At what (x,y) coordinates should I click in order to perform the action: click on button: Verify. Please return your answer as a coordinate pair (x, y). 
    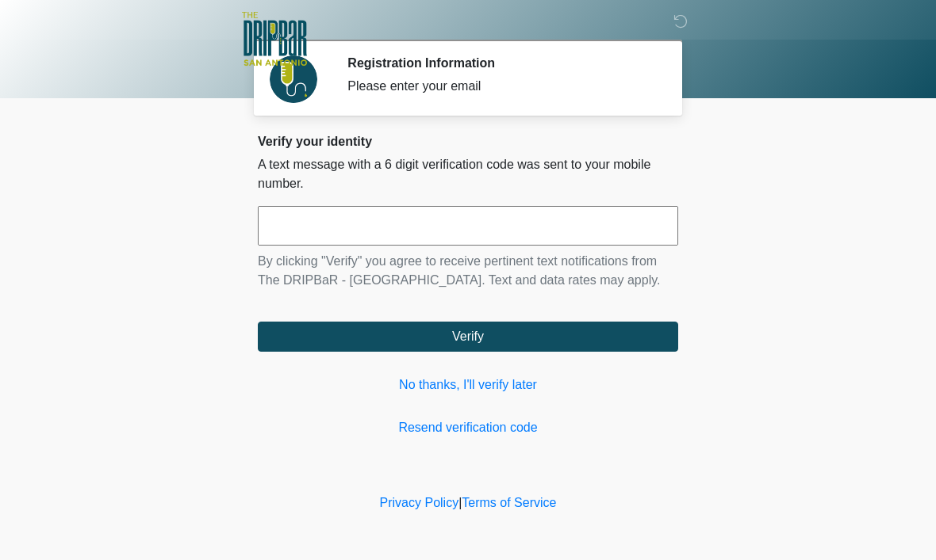
    Looking at the image, I should click on (468, 337).